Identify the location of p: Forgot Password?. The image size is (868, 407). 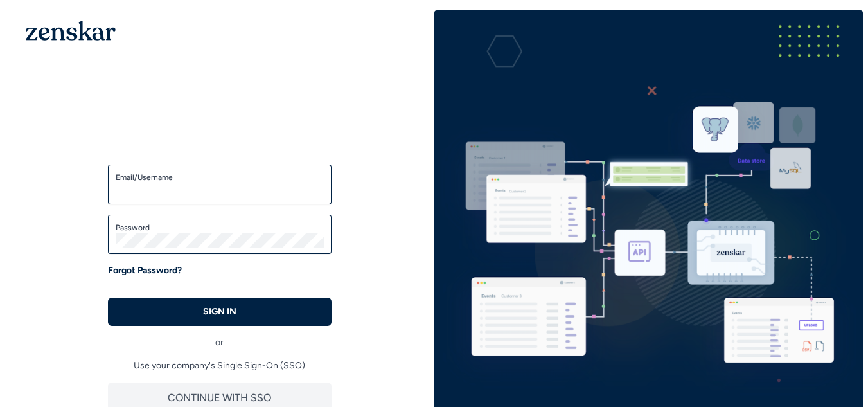
(144, 271).